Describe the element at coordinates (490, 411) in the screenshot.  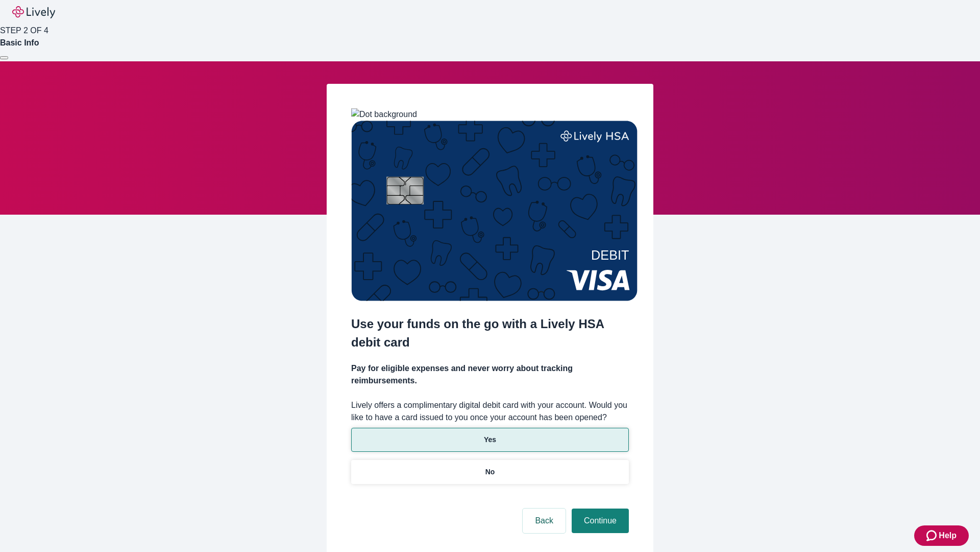
I see `label: Lively offers a complimentary digital debit card with your account. Would you like to have a card...` at that location.